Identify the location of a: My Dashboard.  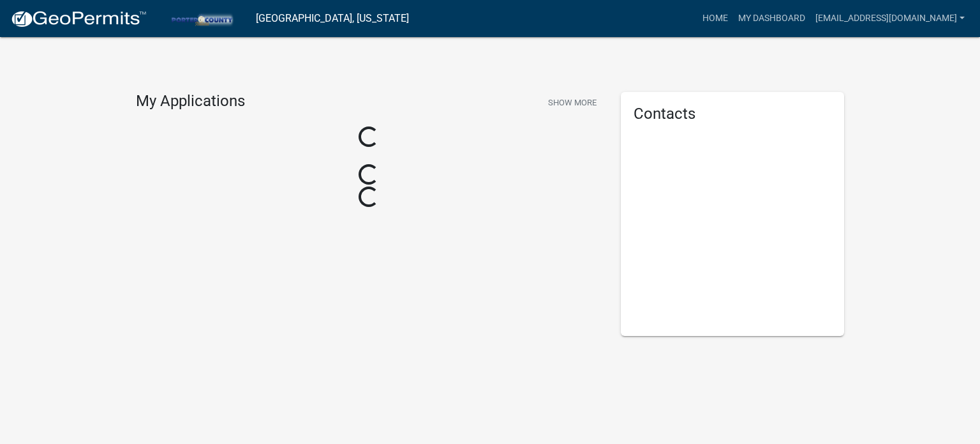
(771, 19).